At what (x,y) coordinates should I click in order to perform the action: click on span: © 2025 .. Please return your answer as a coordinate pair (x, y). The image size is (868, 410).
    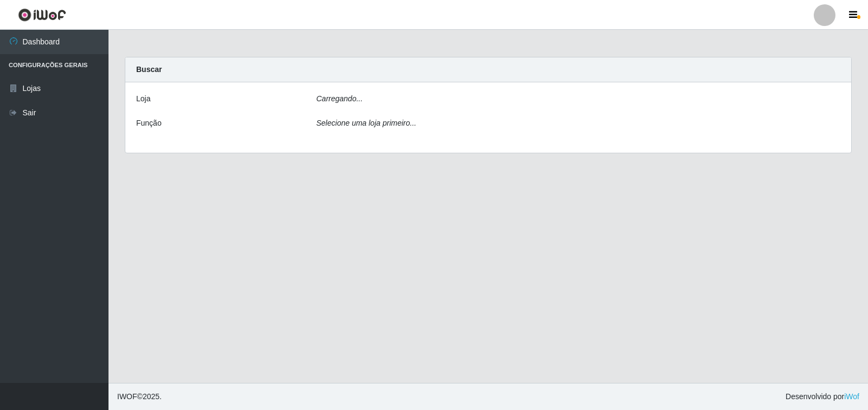
    Looking at the image, I should click on (140, 397).